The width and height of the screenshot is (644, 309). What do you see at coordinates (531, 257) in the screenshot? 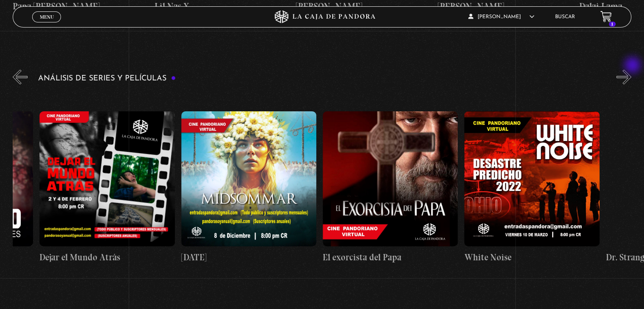
I see `h4: White Noise` at bounding box center [531, 257].